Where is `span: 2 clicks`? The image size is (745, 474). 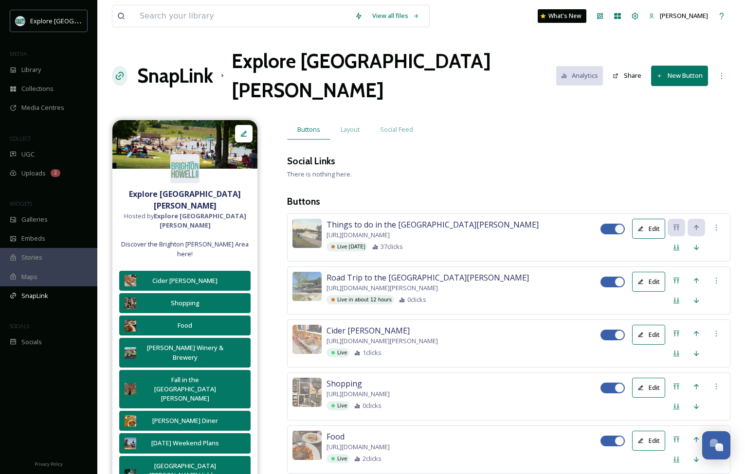 span: 2 clicks is located at coordinates (372, 459).